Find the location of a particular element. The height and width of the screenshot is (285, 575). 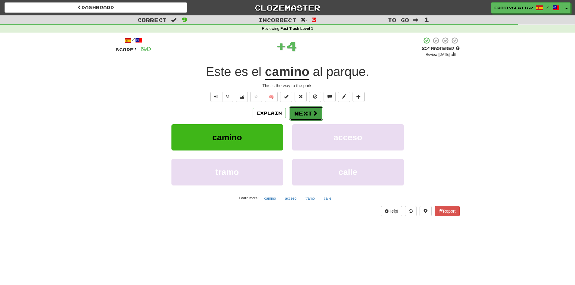

button: ½ is located at coordinates (228, 97).